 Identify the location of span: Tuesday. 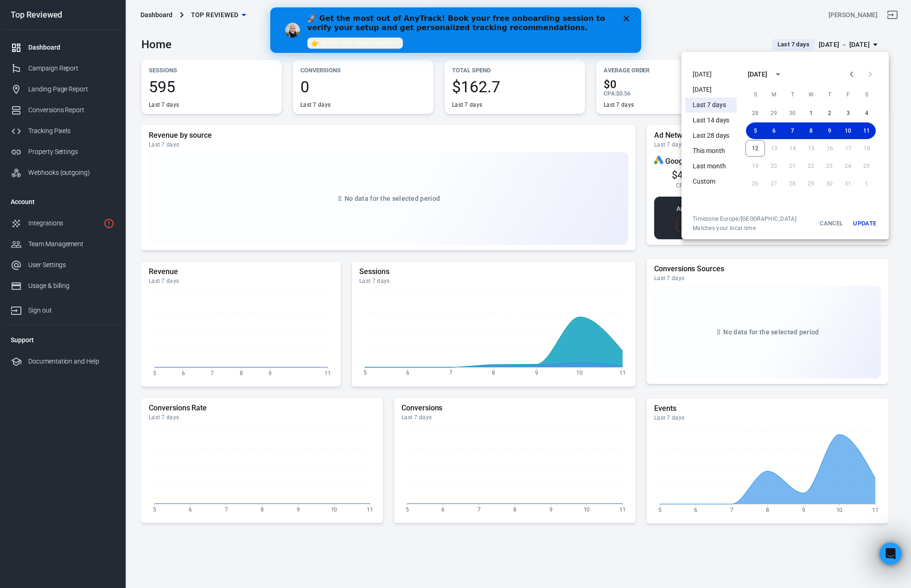
(793, 95).